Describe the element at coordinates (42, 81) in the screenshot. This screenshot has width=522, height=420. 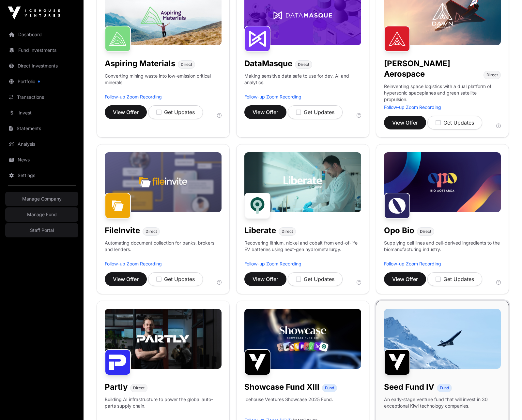
I see `a: Portfolio` at that location.